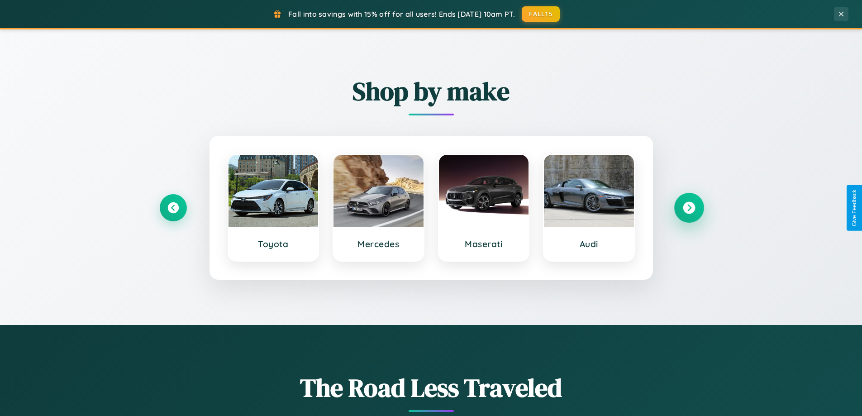  What do you see at coordinates (431, 91) in the screenshot?
I see `h2: Shop by make` at bounding box center [431, 91].